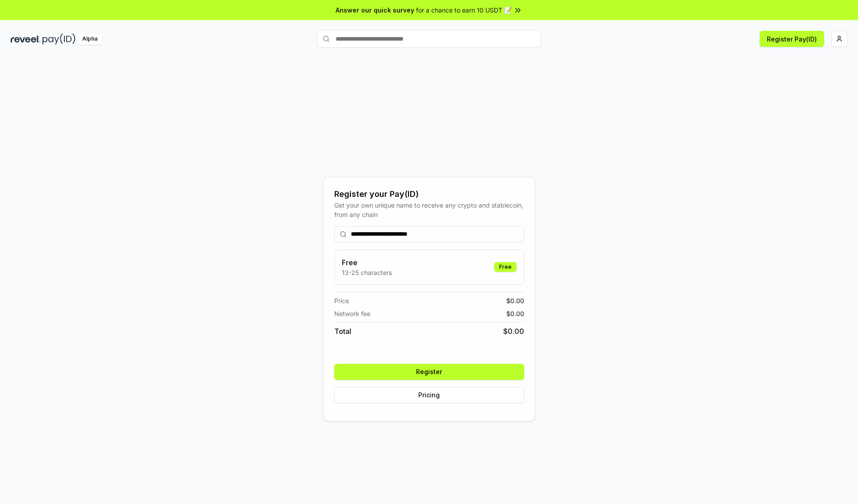 This screenshot has width=858, height=504. I want to click on button: Pricing, so click(429, 395).